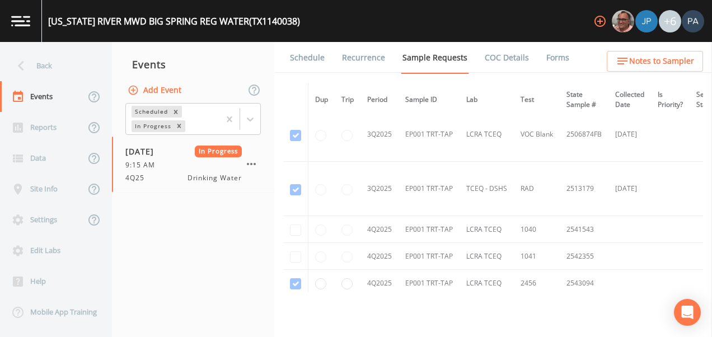 This screenshot has height=337, width=712. I want to click on a: Forms, so click(557, 58).